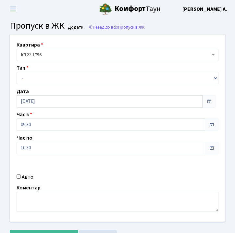 The width and height of the screenshot is (235, 233). What do you see at coordinates (130, 9) in the screenshot?
I see `b: Комфорт` at bounding box center [130, 9].